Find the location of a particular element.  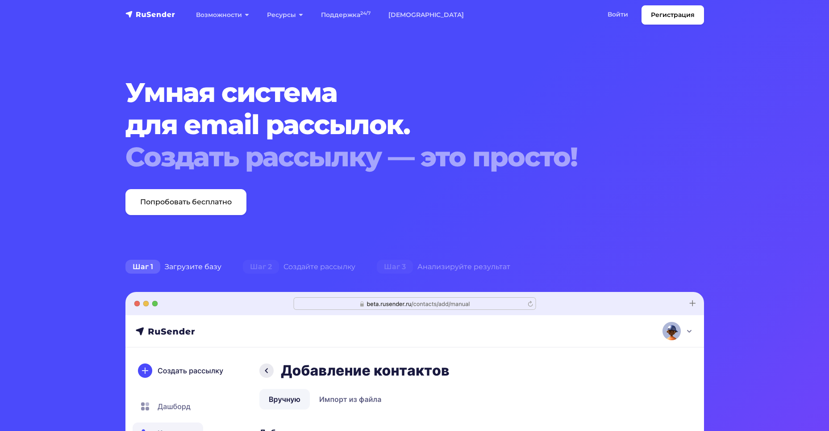

a: Поддержка24/7 is located at coordinates (346, 15).